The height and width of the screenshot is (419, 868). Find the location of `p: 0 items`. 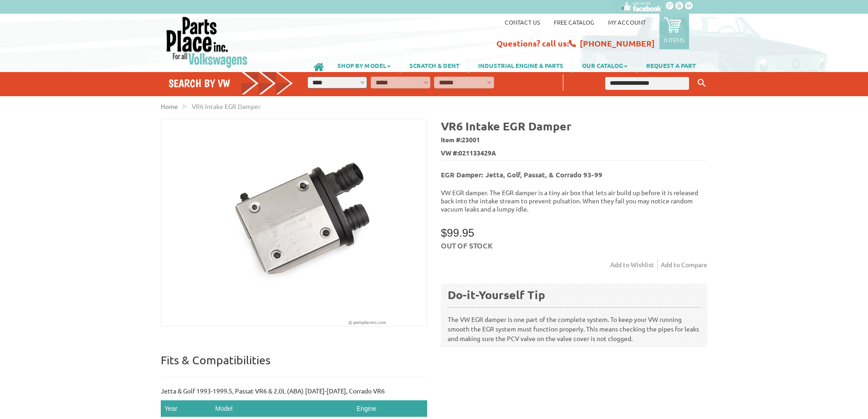

p: 0 items is located at coordinates (674, 40).